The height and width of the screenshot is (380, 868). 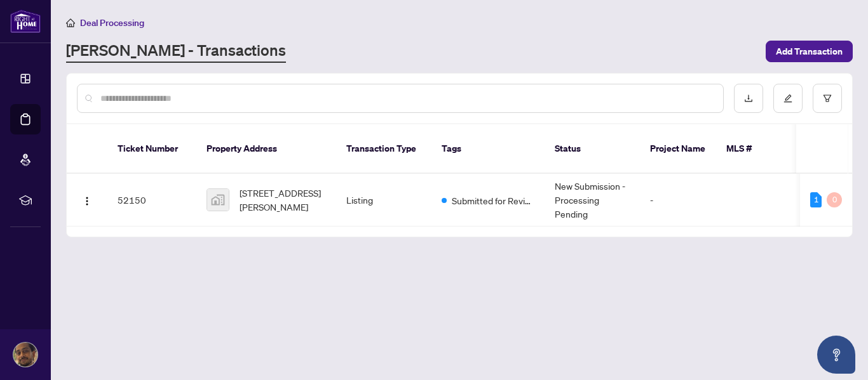 I want to click on th: Property Address, so click(x=266, y=149).